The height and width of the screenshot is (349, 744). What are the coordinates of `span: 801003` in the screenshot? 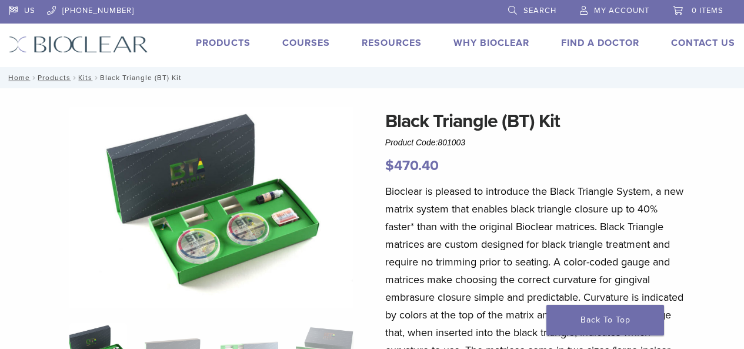 It's located at (451, 142).